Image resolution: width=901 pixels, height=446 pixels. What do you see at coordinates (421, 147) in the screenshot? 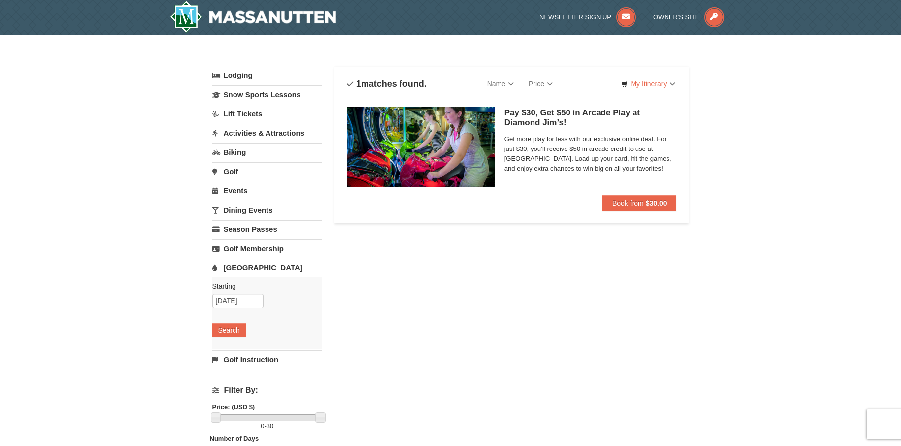
I see `img: 6619917-1621-4efc4b47.jpg` at bounding box center [421, 147].